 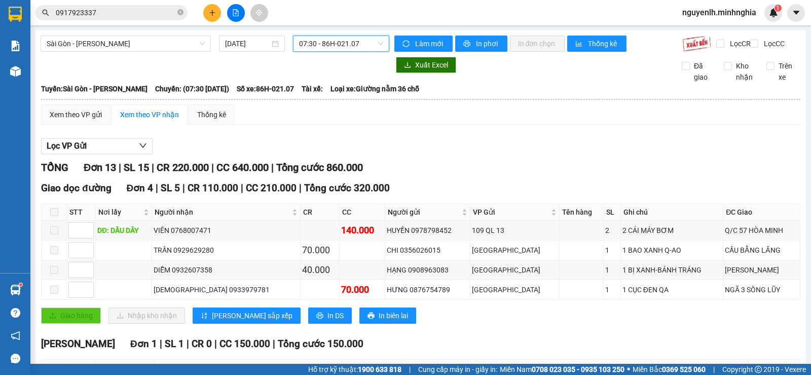 What do you see at coordinates (265, 89) in the screenshot?
I see `span: Số xe: 86H-021.07` at bounding box center [265, 89].